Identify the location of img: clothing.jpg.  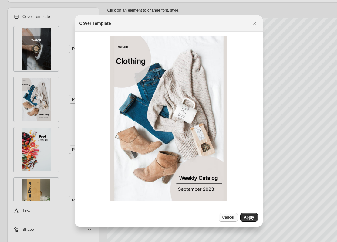
(169, 119).